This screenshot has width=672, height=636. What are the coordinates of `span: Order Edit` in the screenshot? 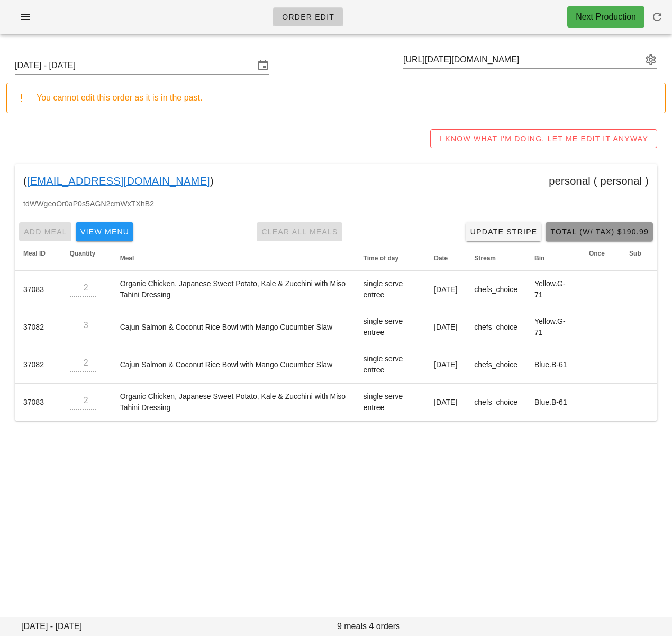 It's located at (308, 17).